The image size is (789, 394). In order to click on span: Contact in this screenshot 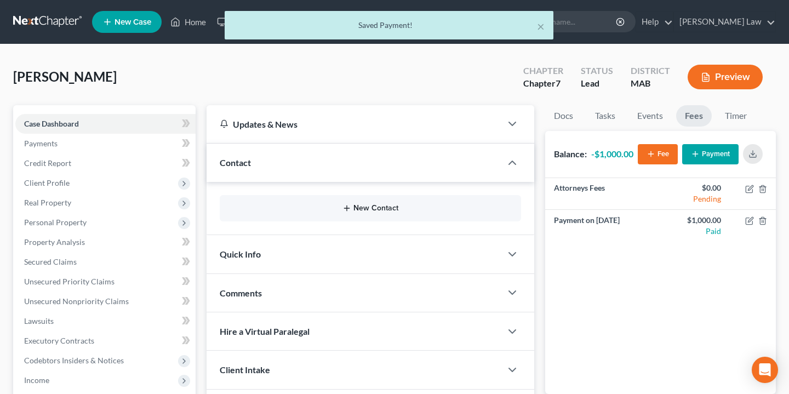, I will do `click(235, 162)`.